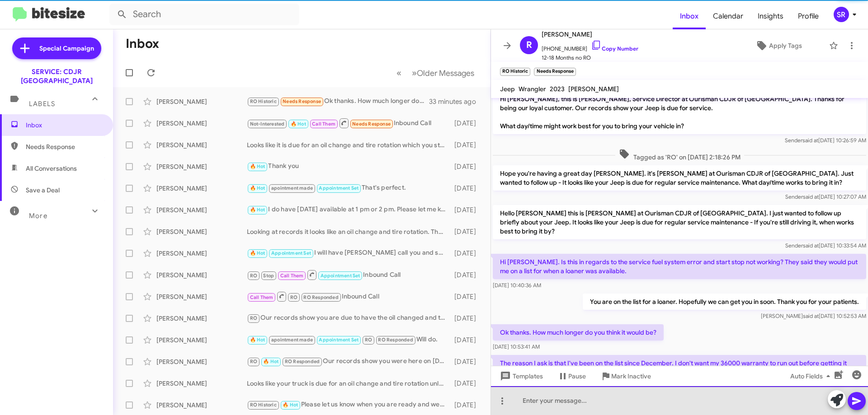 The height and width of the screenshot is (415, 868). Describe the element at coordinates (631, 376) in the screenshot. I see `span: Mark Inactive` at that location.